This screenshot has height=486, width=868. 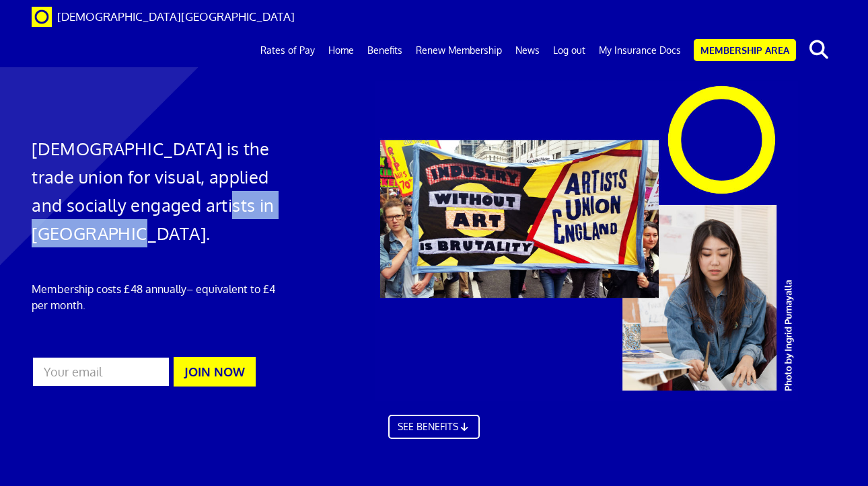 I want to click on button: JOIN NOW, so click(x=215, y=372).